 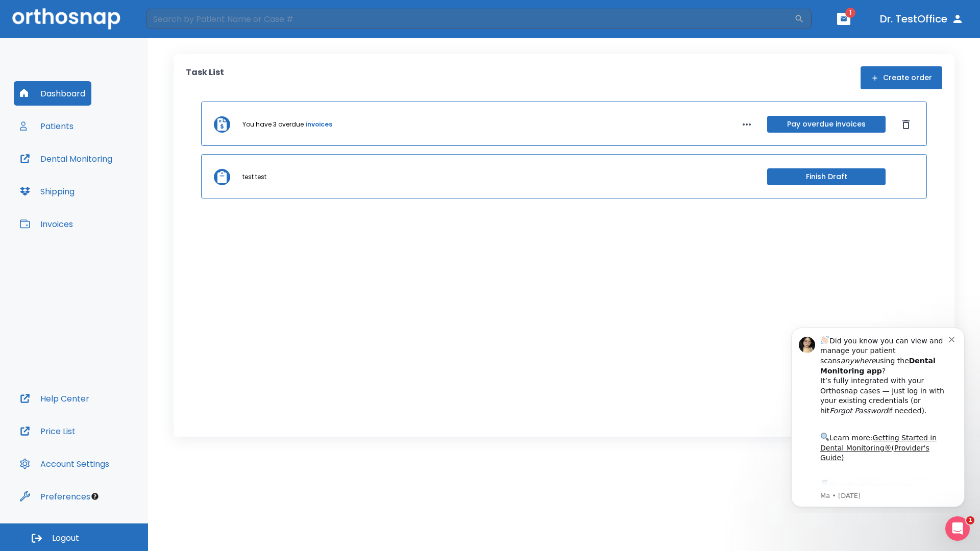 What do you see at coordinates (102, 47) in the screenshot?
I see `b: Dental Monitoring app` at bounding box center [102, 47].